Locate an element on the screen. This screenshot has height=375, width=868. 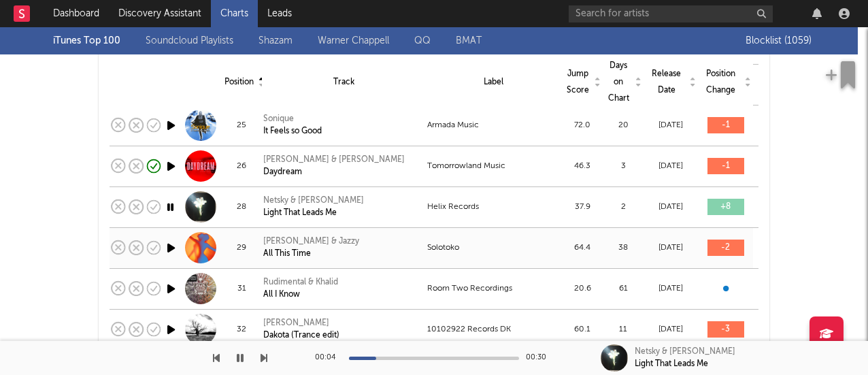
div: 2 is located at coordinates (623, 207).